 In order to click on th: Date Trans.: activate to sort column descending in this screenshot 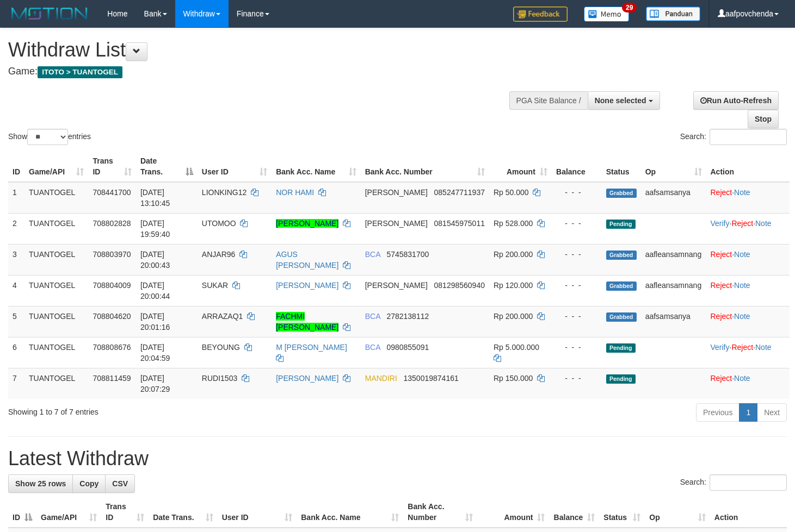, I will do `click(167, 167)`.